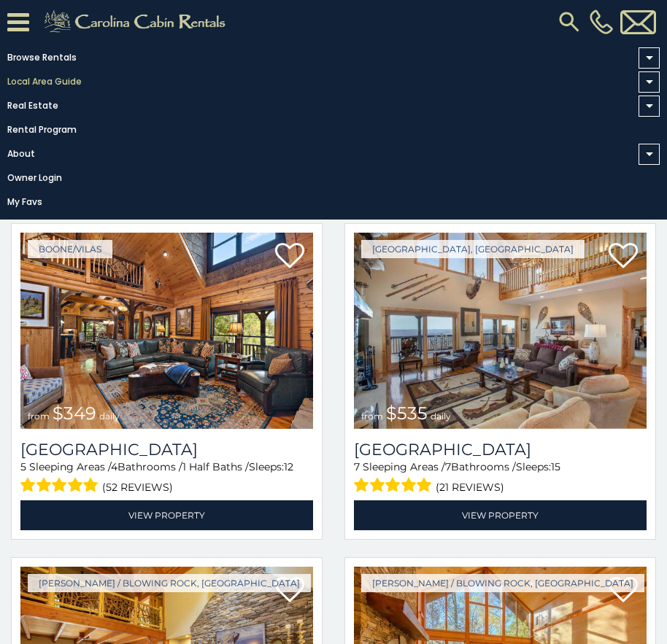 The image size is (667, 644). Describe the element at coordinates (167, 330) in the screenshot. I see `img: Diamond Creek Lodge` at that location.